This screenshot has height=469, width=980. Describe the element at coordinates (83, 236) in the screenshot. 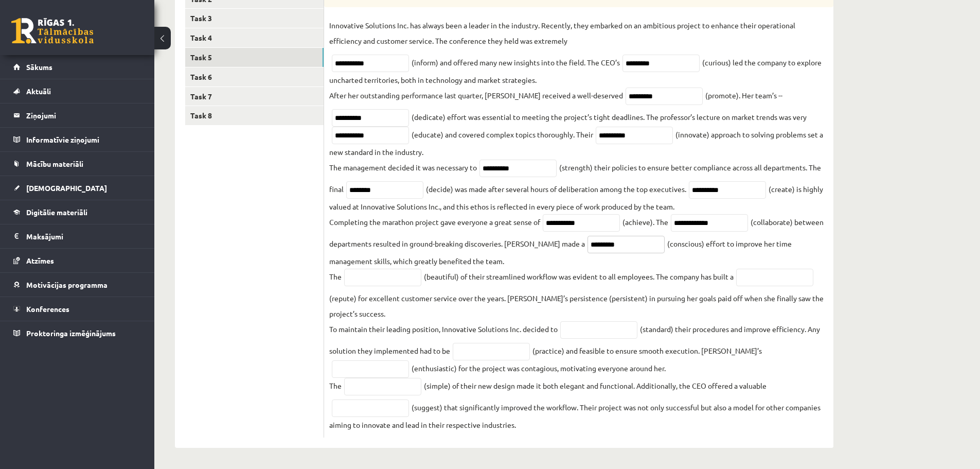

I see `legend: Maksājumi` at that location.